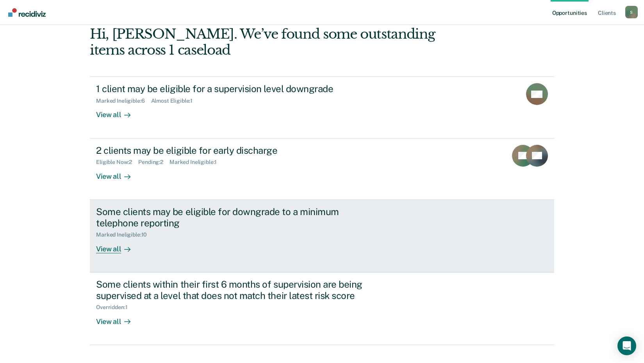 The height and width of the screenshot is (363, 644). Describe the element at coordinates (233, 217) in the screenshot. I see `div: Some clients may be eligible for downgrade to a minimum telephone reporting` at that location.